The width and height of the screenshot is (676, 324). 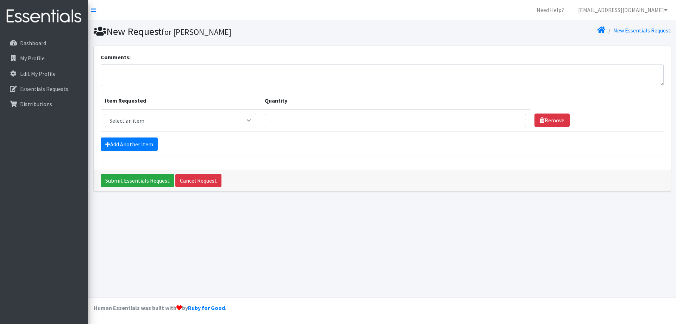 I want to click on a: New Essentials Request, so click(x=642, y=30).